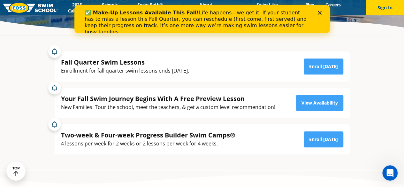 Image resolution: width=404 pixels, height=187 pixels. I want to click on div: 4 lessons per week for 2 weeks or 2 lessons per week for 4 weeks., so click(148, 143).